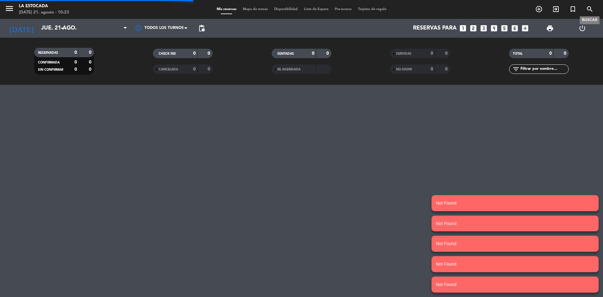  I want to click on span: RE AGENDADA, so click(289, 69).